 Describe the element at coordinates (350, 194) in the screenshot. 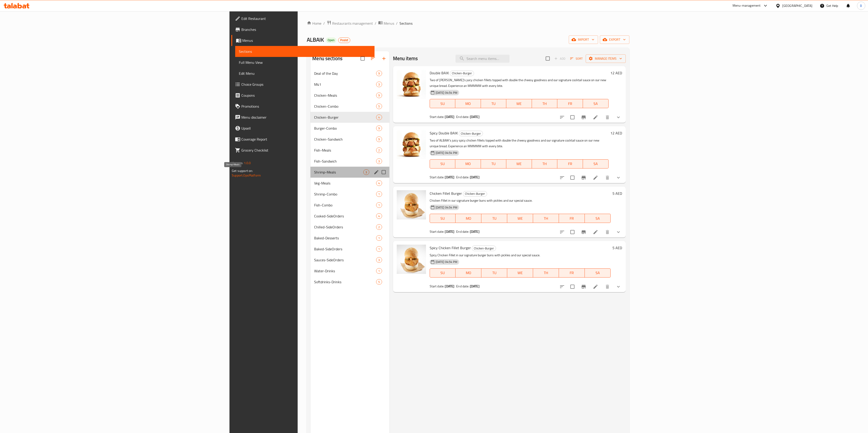

I see `div: Shrimp-Combo1` at that location.